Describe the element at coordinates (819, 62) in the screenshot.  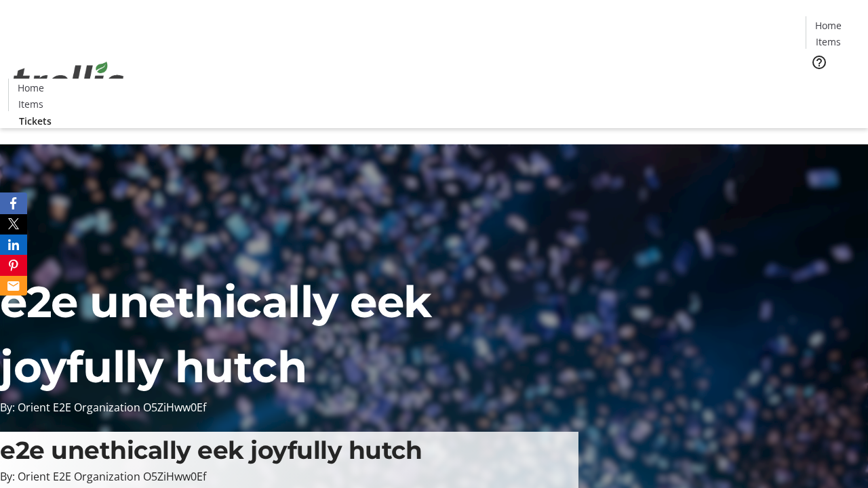
I see `button: Help` at that location.